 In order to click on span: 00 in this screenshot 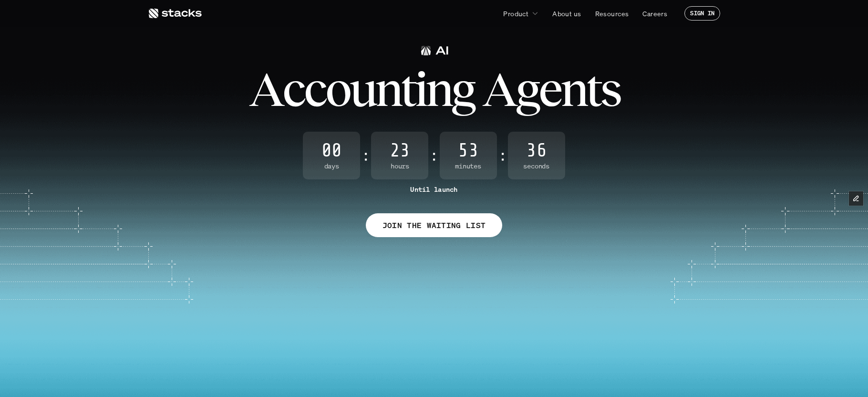, I will do `click(332, 150)`.